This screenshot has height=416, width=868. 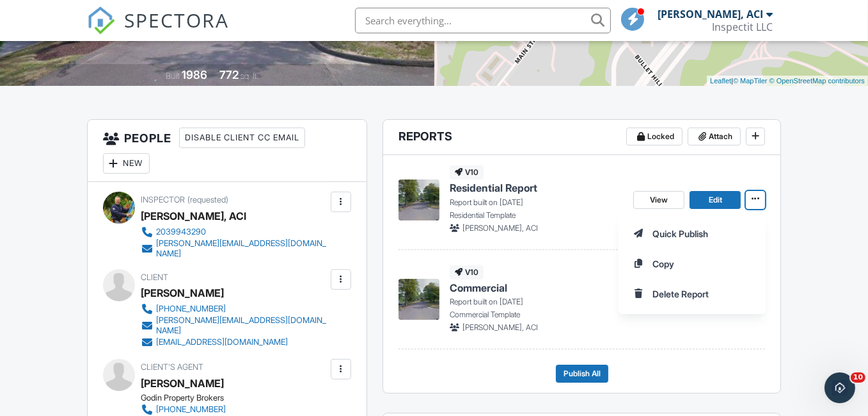 What do you see at coordinates (483, 20) in the screenshot?
I see `input: Search everything...` at bounding box center [483, 20].